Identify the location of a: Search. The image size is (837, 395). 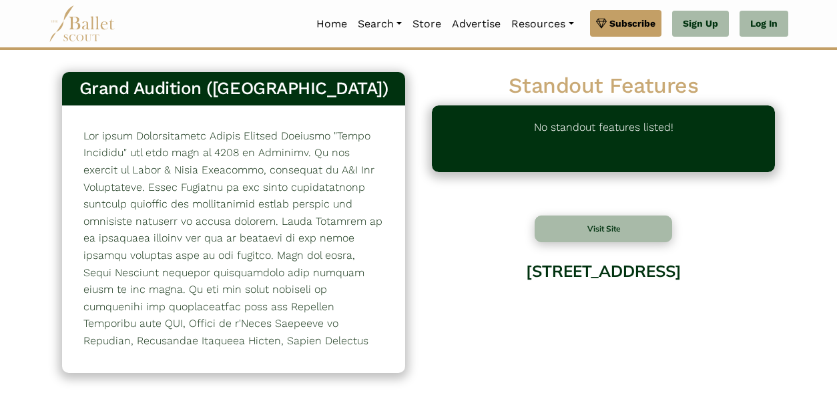
(380, 24).